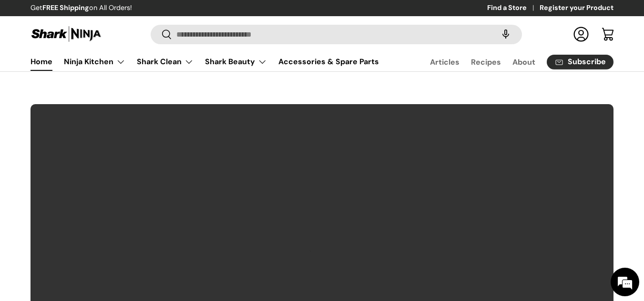  Describe the element at coordinates (510, 62) in the screenshot. I see `nav: Secondary` at that location.